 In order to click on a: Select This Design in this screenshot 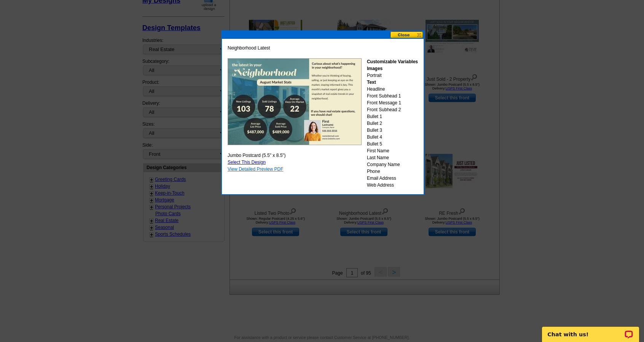, I will do `click(246, 162)`.